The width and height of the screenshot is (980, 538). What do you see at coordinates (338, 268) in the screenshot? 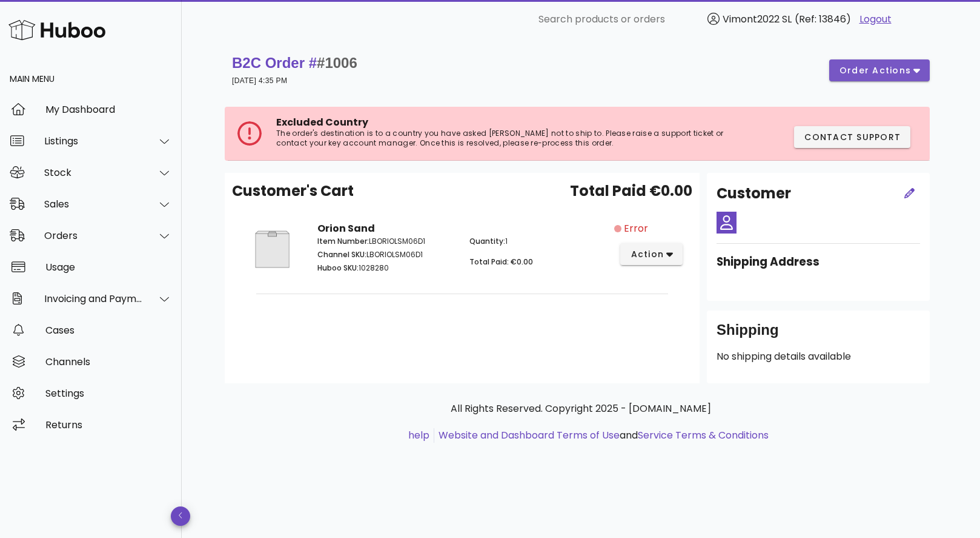
I see `span: Huboo SKU:` at bounding box center [338, 268].